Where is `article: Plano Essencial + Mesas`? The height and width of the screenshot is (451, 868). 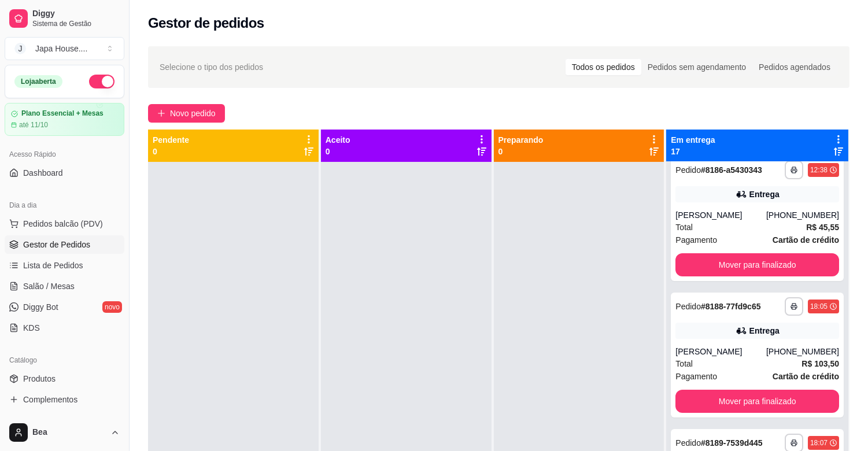 article: Plano Essencial + Mesas is located at coordinates (62, 113).